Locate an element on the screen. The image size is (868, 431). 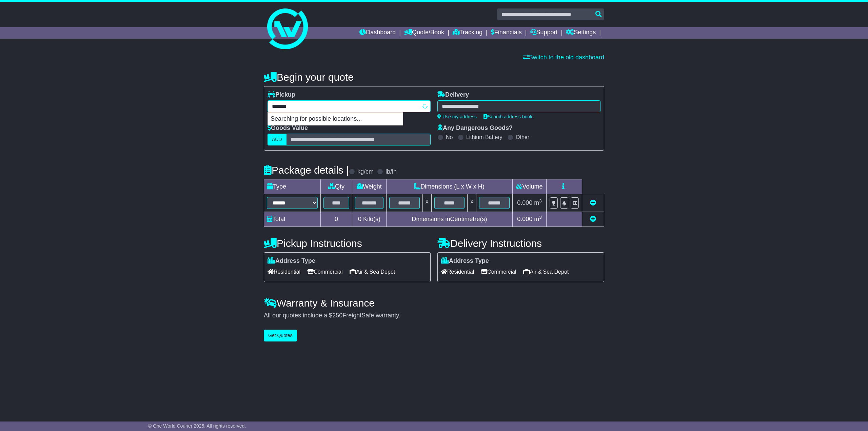
td: Type is located at coordinates (292, 187).